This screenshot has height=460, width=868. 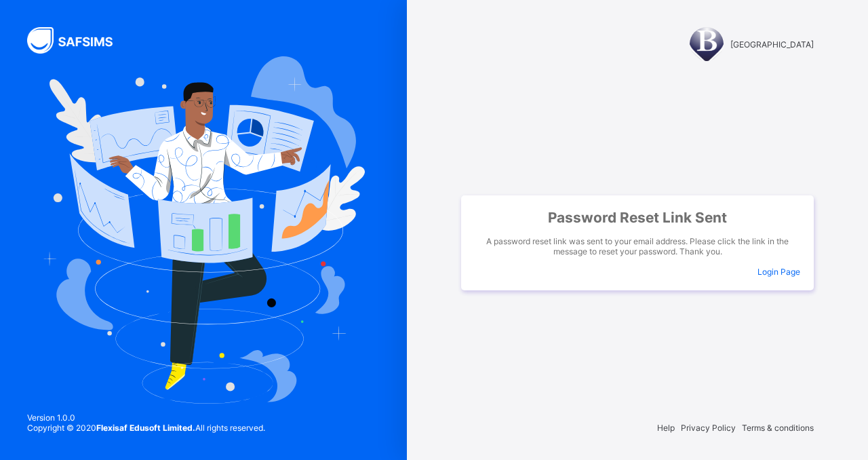 What do you see at coordinates (708, 427) in the screenshot?
I see `span: Privacy Policy` at bounding box center [708, 427].